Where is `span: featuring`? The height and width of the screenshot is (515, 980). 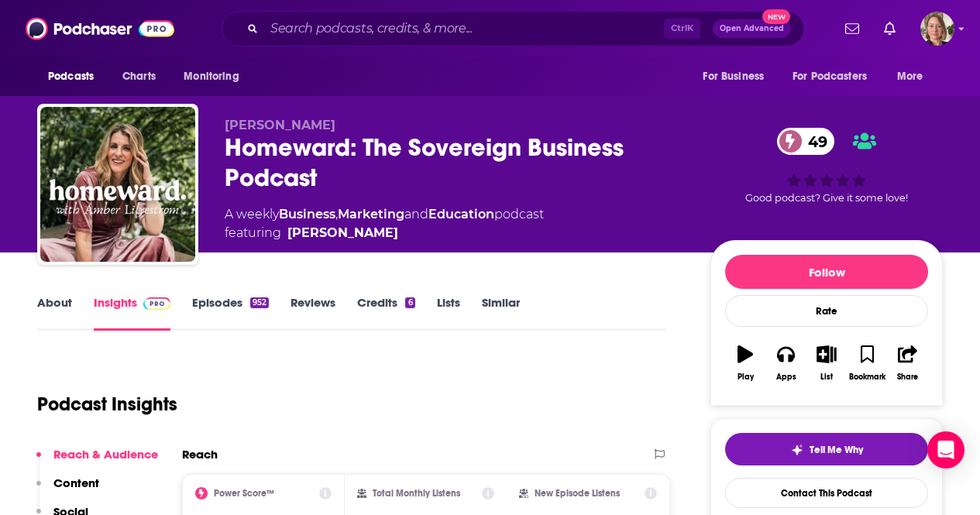
span: featuring is located at coordinates (384, 233).